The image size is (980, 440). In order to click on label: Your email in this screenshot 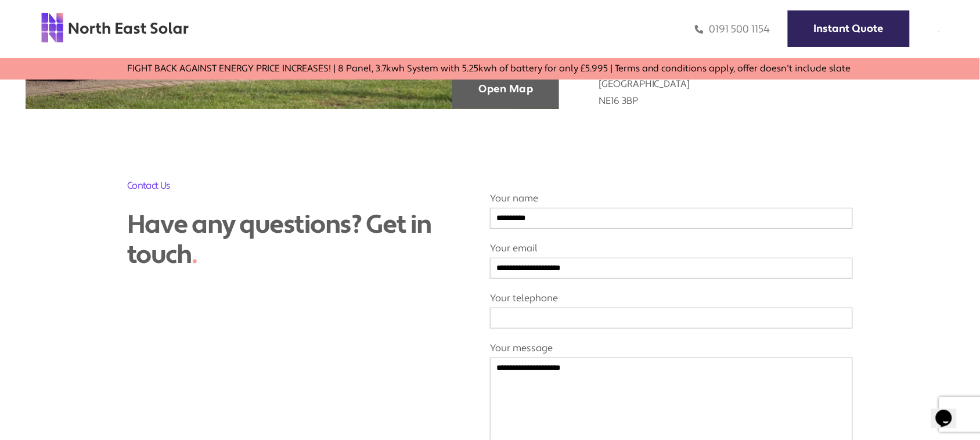, I will do `click(671, 257)`.